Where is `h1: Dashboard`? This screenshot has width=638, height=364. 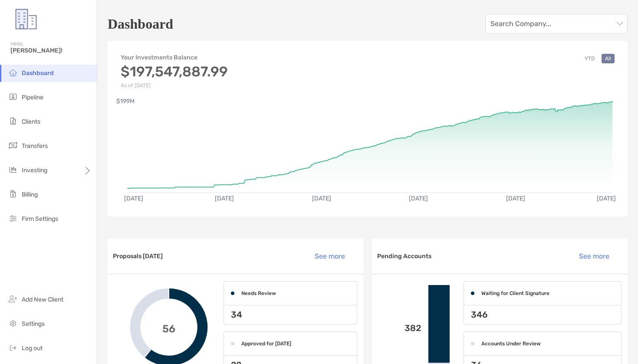 h1: Dashboard is located at coordinates (140, 24).